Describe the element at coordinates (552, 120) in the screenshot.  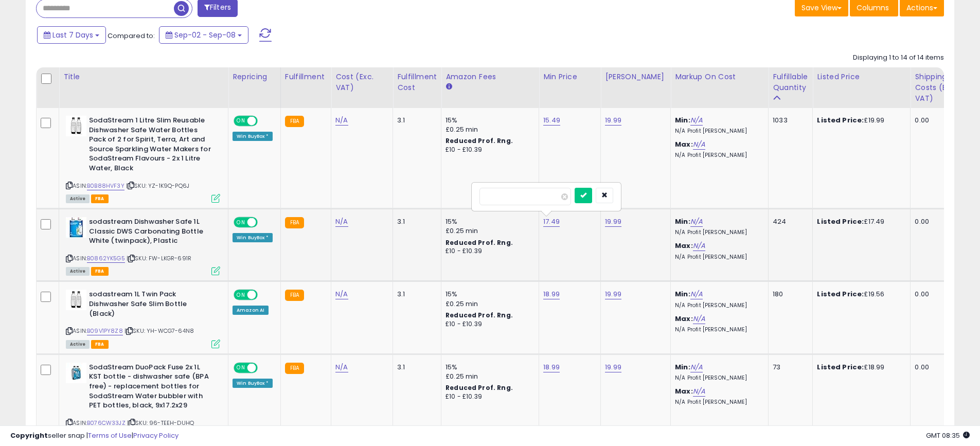
I see `a: 15.49` at that location.